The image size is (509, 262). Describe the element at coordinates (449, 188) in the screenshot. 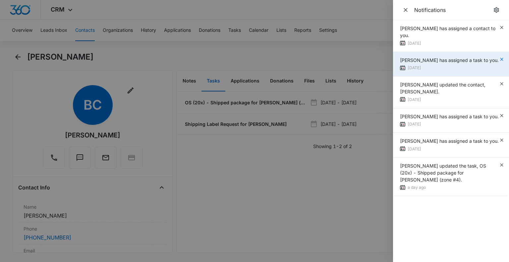

I see `div: a day ago` at that location.